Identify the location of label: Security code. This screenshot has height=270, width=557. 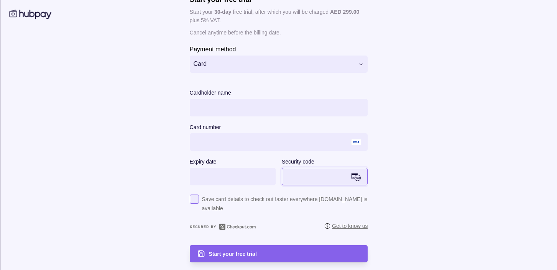
(298, 162).